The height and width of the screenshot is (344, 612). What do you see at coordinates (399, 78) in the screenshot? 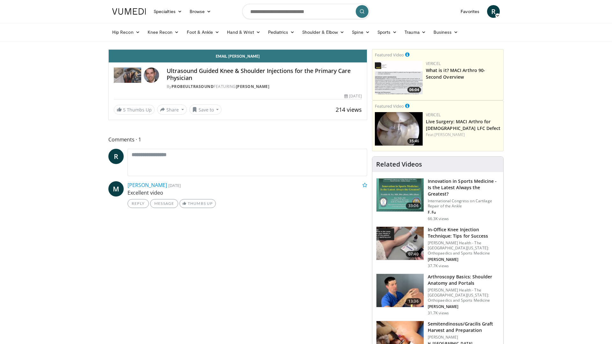
I see `img: aa6cc8ed-3dbf-4b6a-8d82-4a06f68b6688.150x105_q85_crop-smart_upscale.jpg` at bounding box center [399, 78].